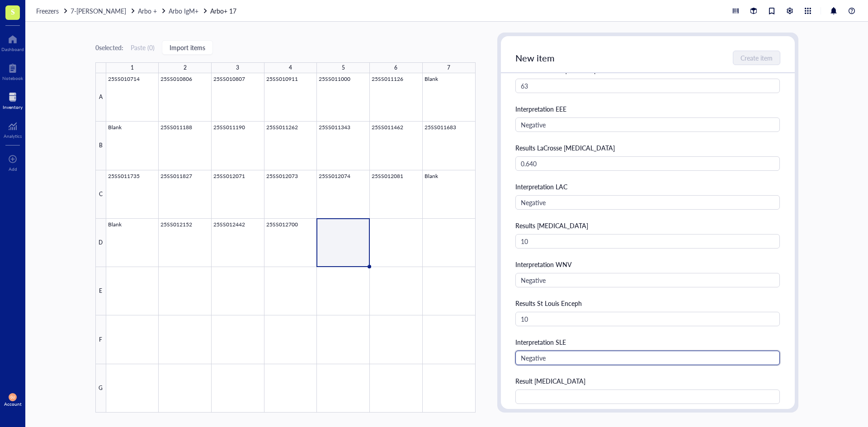 The height and width of the screenshot is (427, 868). What do you see at coordinates (12, 107) in the screenshot?
I see `div: Inventory` at bounding box center [12, 107].